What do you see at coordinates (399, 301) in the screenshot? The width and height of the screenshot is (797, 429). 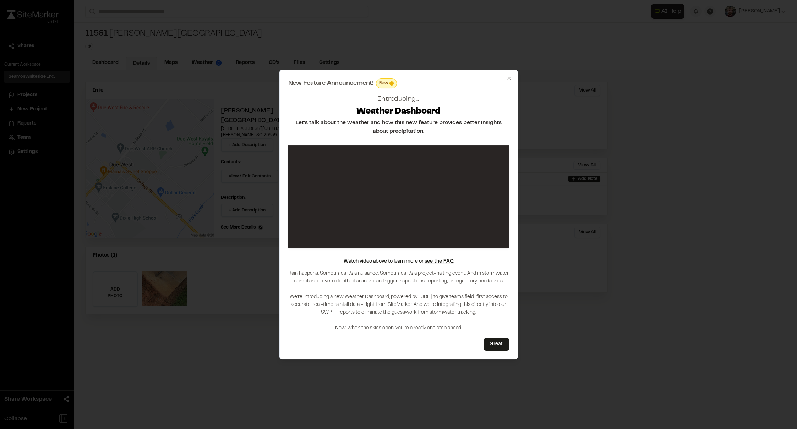 I see `p: Rain happens. Sometimes it’s a nuisance. Sometimes it’s a project-halting event. And in stormwate...` at bounding box center [399, 301].